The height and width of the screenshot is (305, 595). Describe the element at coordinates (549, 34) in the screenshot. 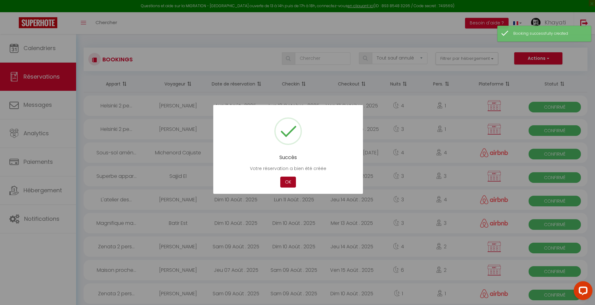

I see `div: Booking successfully created` at that location.